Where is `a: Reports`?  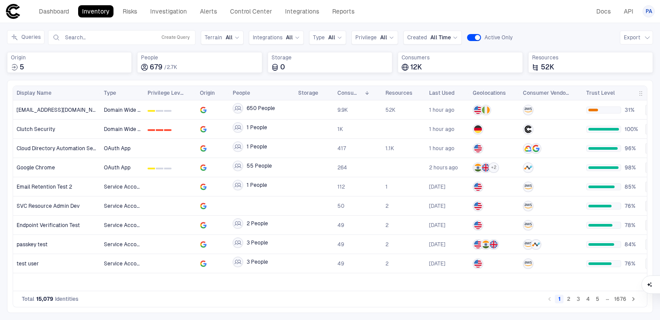
a: Reports is located at coordinates (343, 11).